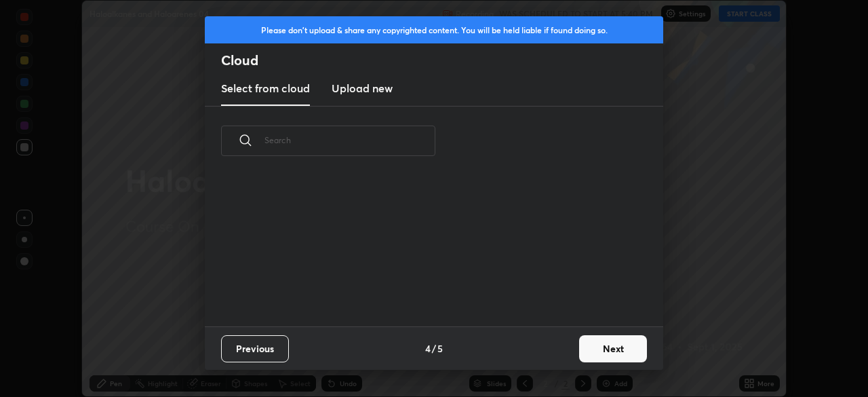 This screenshot has height=397, width=868. Describe the element at coordinates (265, 88) in the screenshot. I see `h3: Select from cloud` at that location.